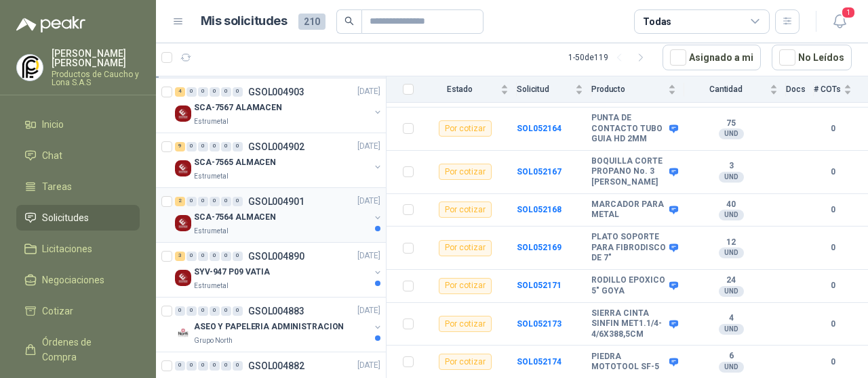  Describe the element at coordinates (657, 21) in the screenshot. I see `div: Todas` at that location.